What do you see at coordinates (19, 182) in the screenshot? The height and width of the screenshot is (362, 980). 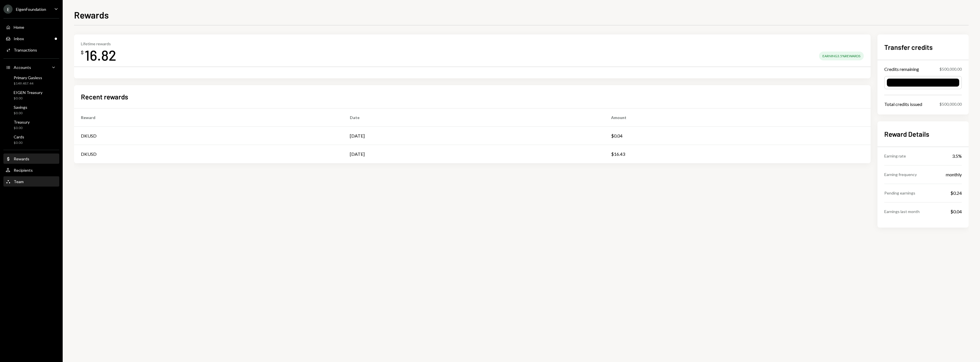 I see `div: Team` at bounding box center [19, 182].